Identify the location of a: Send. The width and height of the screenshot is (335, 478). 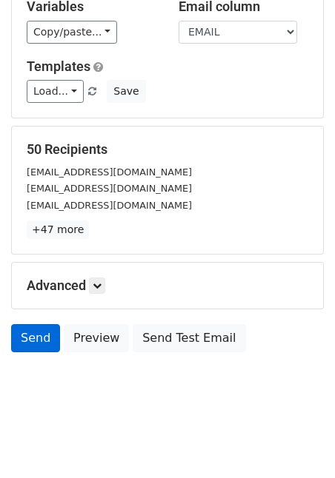
(36, 338).